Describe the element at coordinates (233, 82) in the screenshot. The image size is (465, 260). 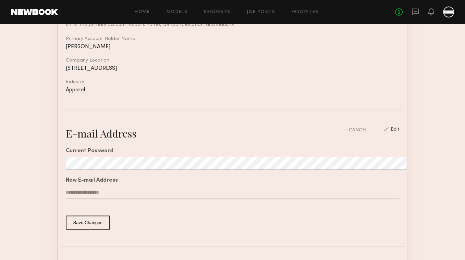
I see `div: Industry` at that location.